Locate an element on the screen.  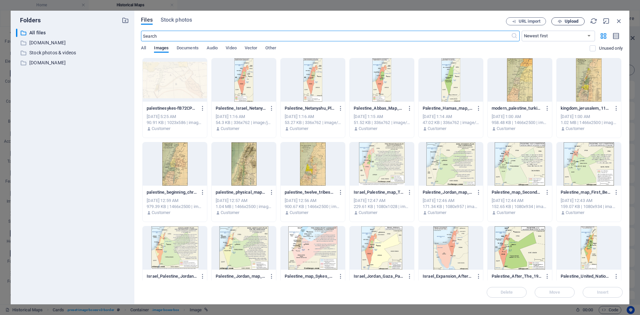
div: 171.34 KB | 1080x957 | image/jpeg is located at coordinates (451, 207).